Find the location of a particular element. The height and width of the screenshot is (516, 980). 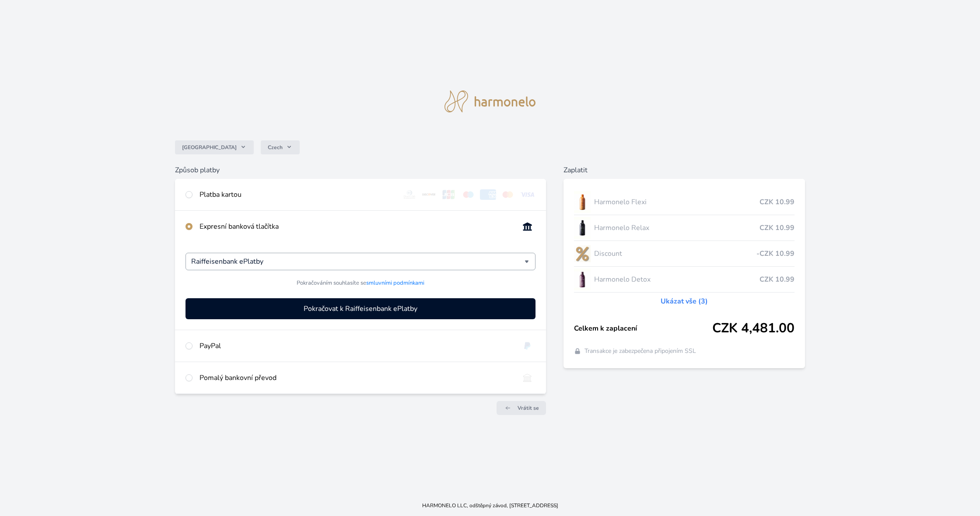

img: CLEAN_FLEXI_se_stinem_x-hi_(1)-lo.jpg is located at coordinates (582, 202).